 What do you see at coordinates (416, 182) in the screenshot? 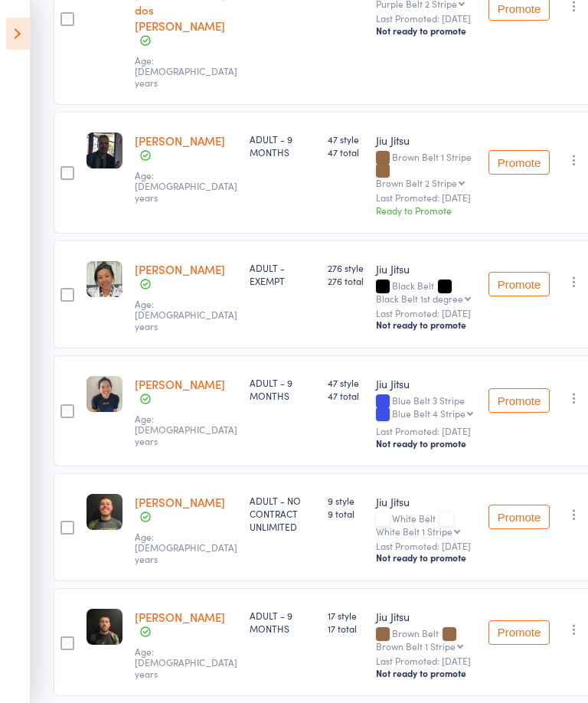
I see `div: Brown Belt 2 Stripe` at bounding box center [416, 182].